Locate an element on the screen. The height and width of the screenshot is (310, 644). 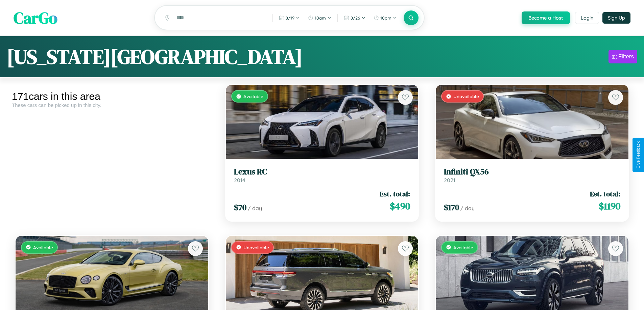
h3: Lexus RC is located at coordinates (322, 172).